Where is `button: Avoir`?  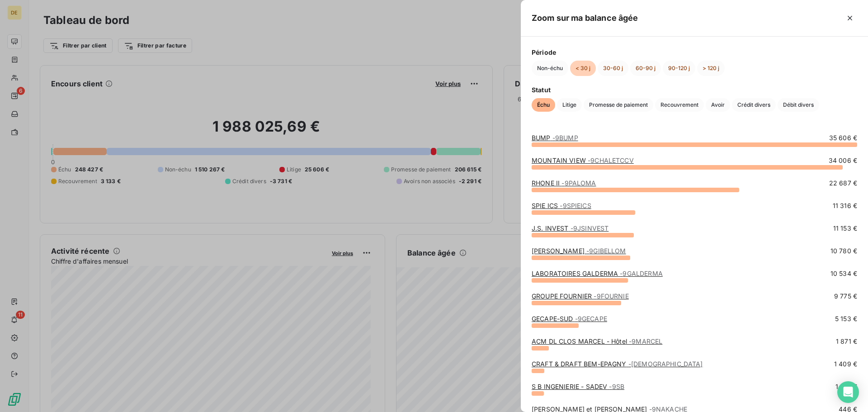 button: Avoir is located at coordinates (718, 105).